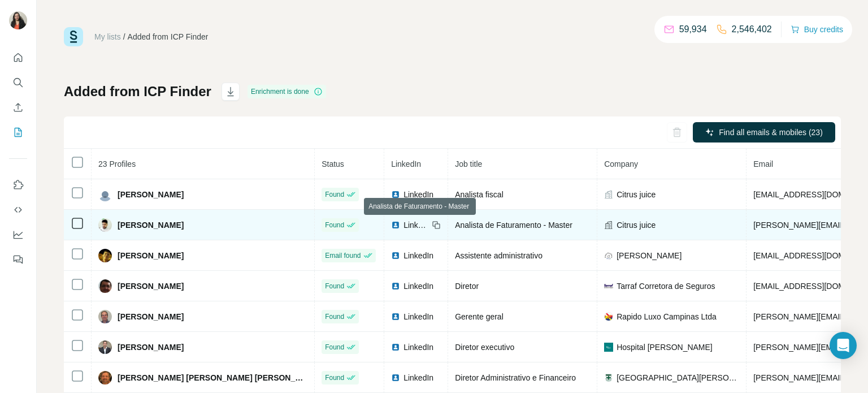 The width and height of the screenshot is (868, 393). Describe the element at coordinates (468, 163) in the screenshot. I see `span: Job title` at that location.